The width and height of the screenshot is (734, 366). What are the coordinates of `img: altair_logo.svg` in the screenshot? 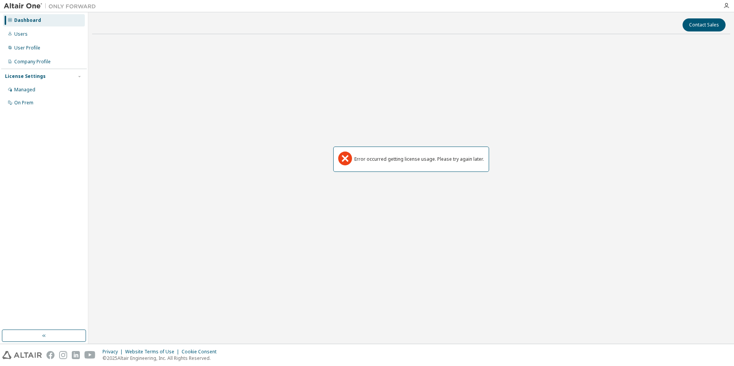 It's located at (22, 355).